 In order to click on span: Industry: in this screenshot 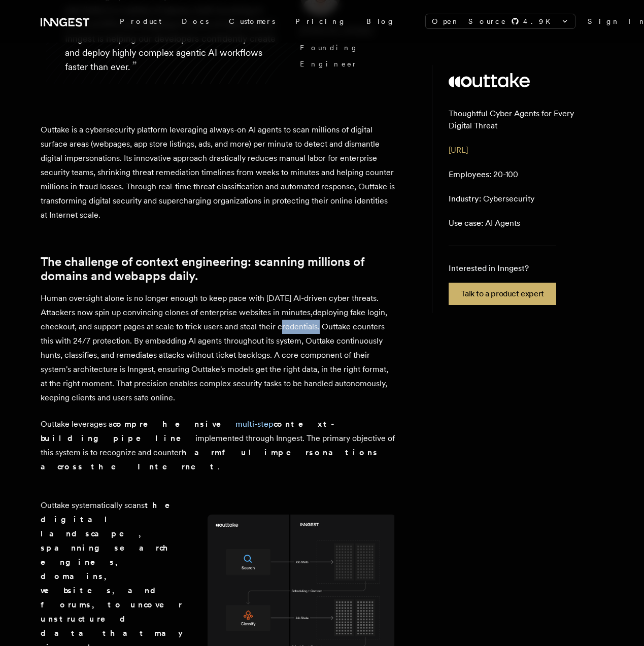, I will do `click(465, 198)`.